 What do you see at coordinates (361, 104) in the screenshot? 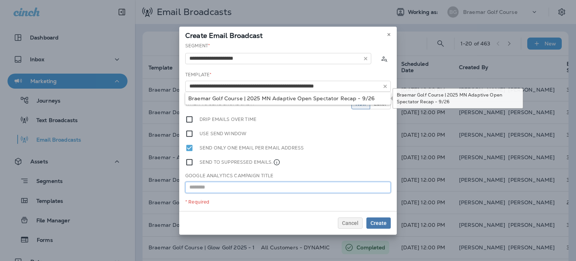
I see `span: Now` at bounding box center [361, 104].